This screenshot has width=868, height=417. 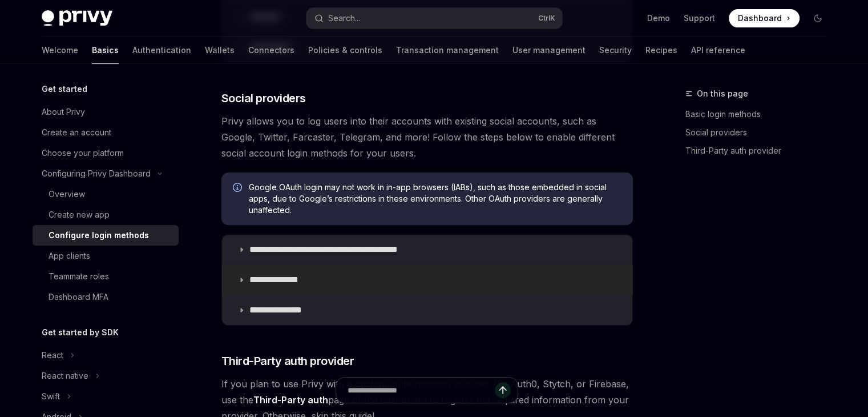 What do you see at coordinates (287, 361) in the screenshot?
I see `span: Third-Party auth provider` at bounding box center [287, 361].